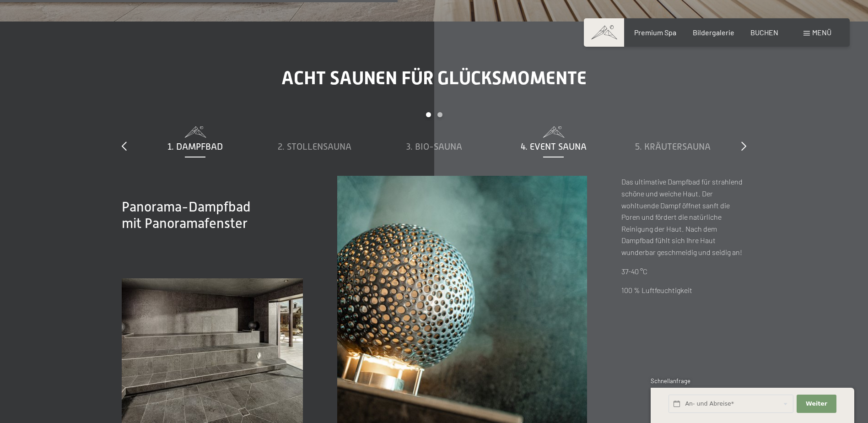 The image size is (868, 423). I want to click on p: Das ultimative Dampfbad für strahlend schöne und weiche Haut. Der wohltuende Dampf öffnet sanft d..., so click(684, 216).